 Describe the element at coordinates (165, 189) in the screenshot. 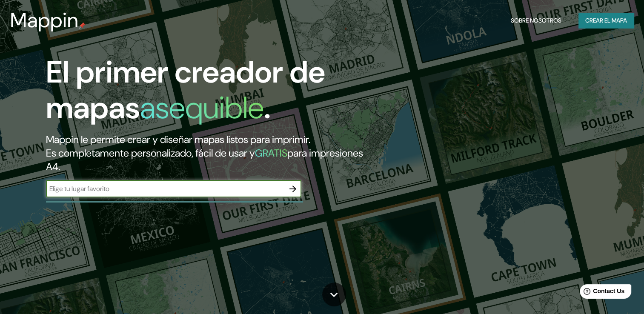

I see `input: Elige tu lugar favorito` at that location.